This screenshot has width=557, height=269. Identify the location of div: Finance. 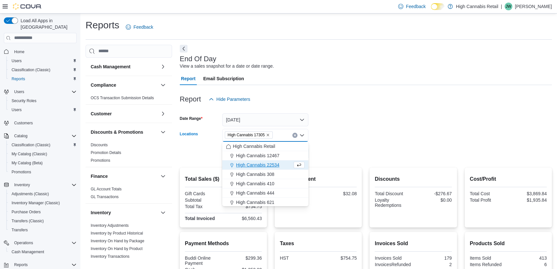
(129, 194).